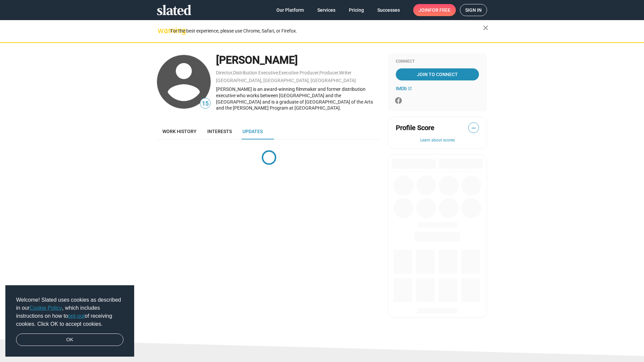 The height and width of the screenshot is (362, 644). What do you see at coordinates (356, 10) in the screenshot?
I see `span: Pricing` at bounding box center [356, 10].